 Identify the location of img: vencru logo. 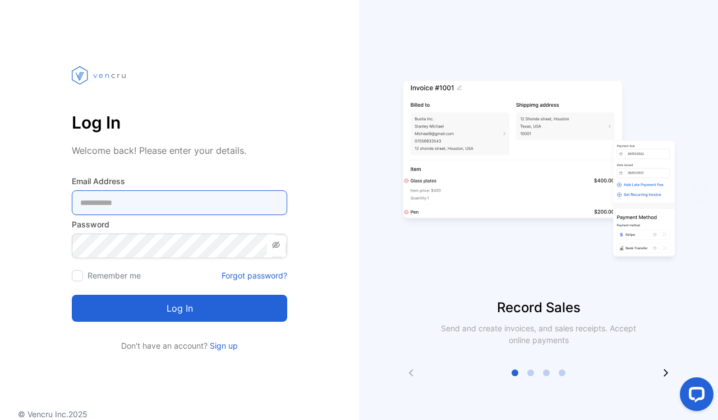
(100, 75).